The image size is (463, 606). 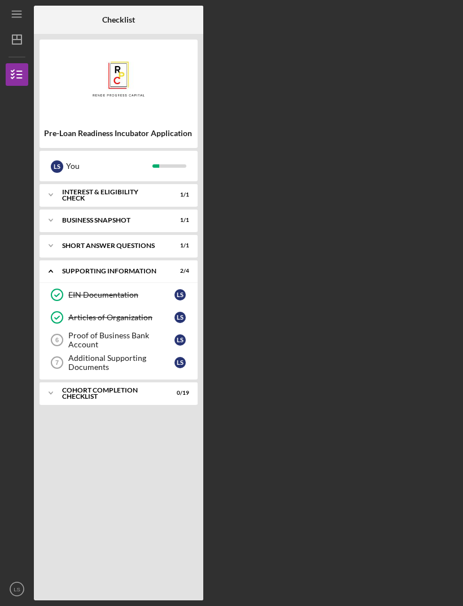 I want to click on div: Pre-Loan Readiness Incubator Application, so click(x=119, y=133).